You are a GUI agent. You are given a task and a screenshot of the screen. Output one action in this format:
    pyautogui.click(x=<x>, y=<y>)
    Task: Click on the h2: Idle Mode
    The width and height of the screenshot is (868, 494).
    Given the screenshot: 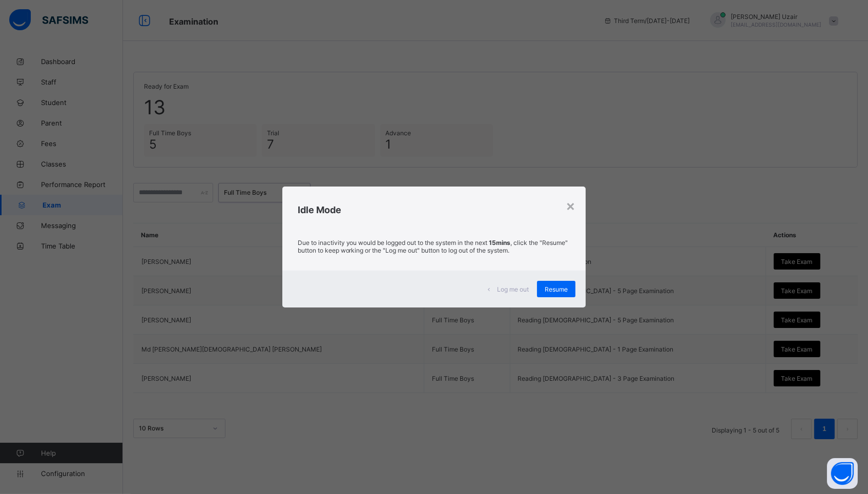 What is the action you would take?
    pyautogui.click(x=434, y=210)
    